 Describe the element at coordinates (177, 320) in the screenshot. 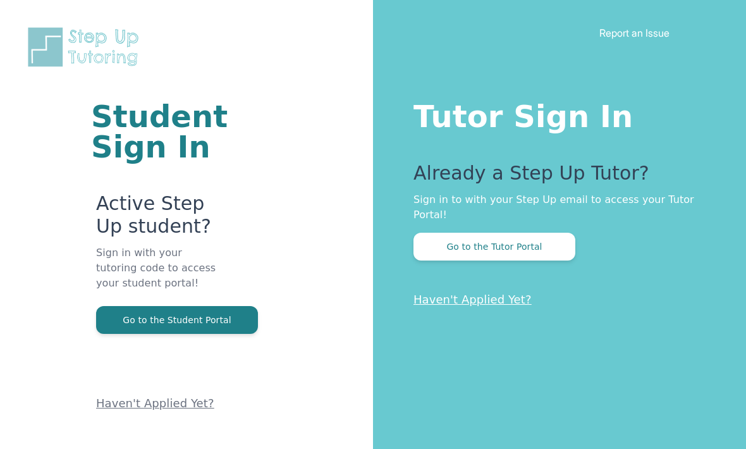

I see `button: Go to the Student Portal` at that location.